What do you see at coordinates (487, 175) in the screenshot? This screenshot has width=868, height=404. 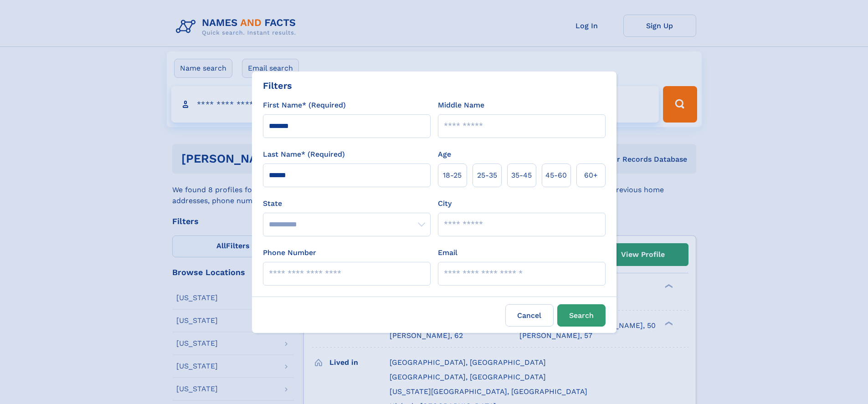 I see `span: 25‑35` at bounding box center [487, 175].